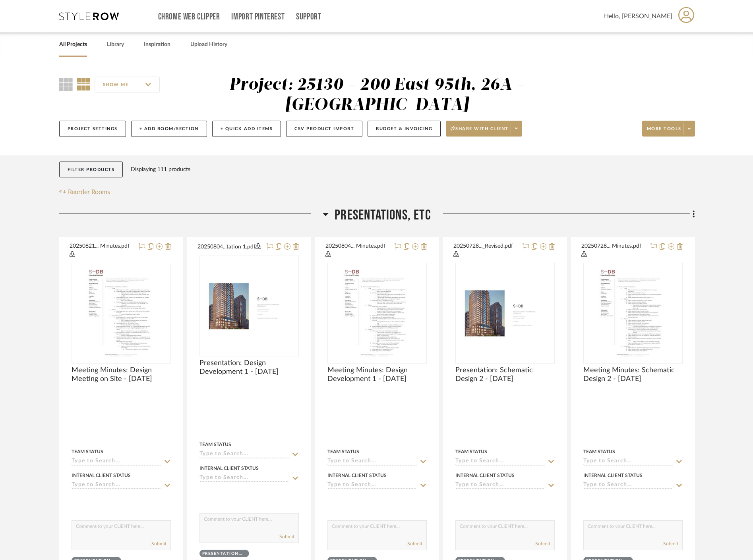 The image size is (753, 560). What do you see at coordinates (89, 192) in the screenshot?
I see `span: Reorder Rooms` at bounding box center [89, 192].